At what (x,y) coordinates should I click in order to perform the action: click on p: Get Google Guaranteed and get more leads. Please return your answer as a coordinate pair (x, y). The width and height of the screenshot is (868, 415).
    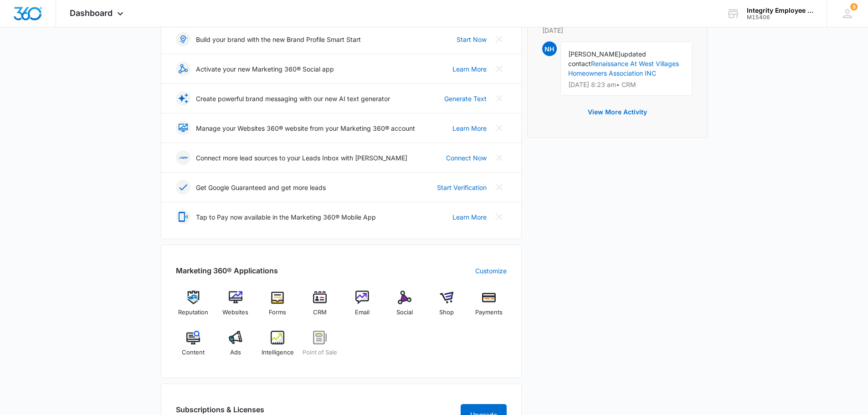
    Looking at the image, I should click on (261, 187).